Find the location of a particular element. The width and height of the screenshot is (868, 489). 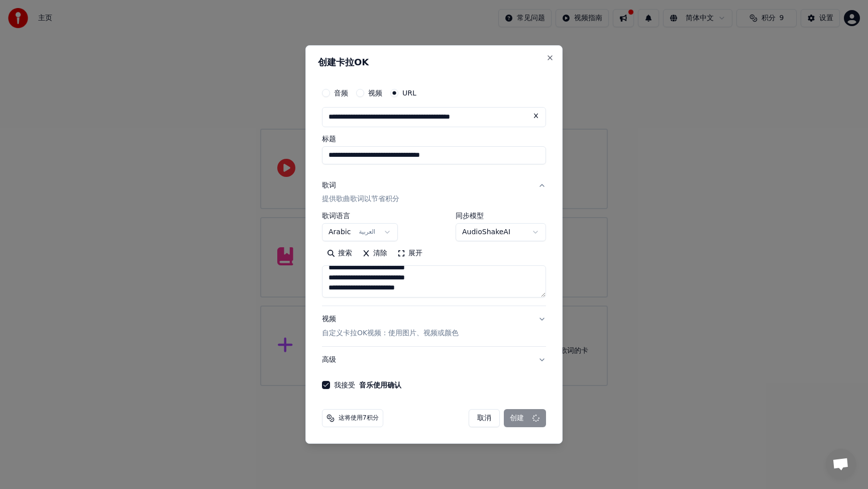

label: 同步模型 is located at coordinates (501, 216).